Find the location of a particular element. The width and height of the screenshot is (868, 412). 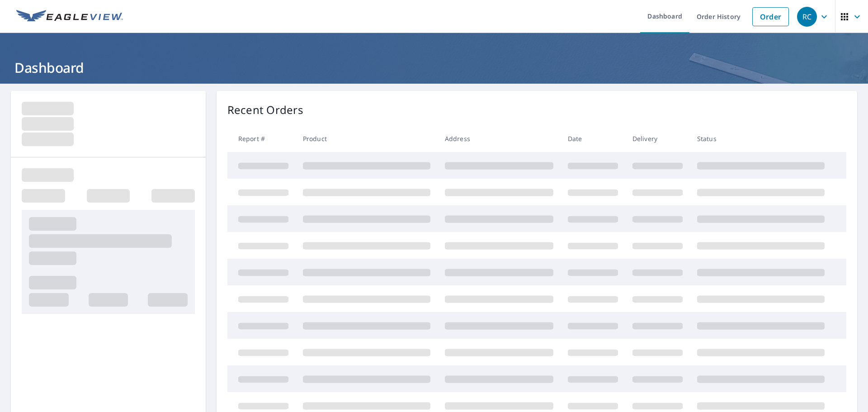

p: Recent Orders is located at coordinates (265, 110).